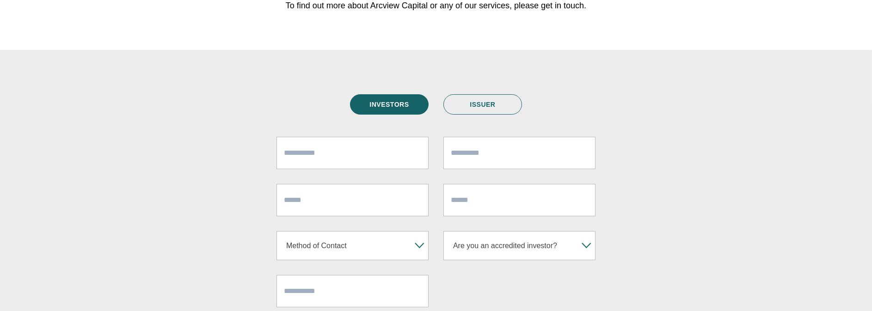  Describe the element at coordinates (389, 104) in the screenshot. I see `a: INVESTORS` at that location.